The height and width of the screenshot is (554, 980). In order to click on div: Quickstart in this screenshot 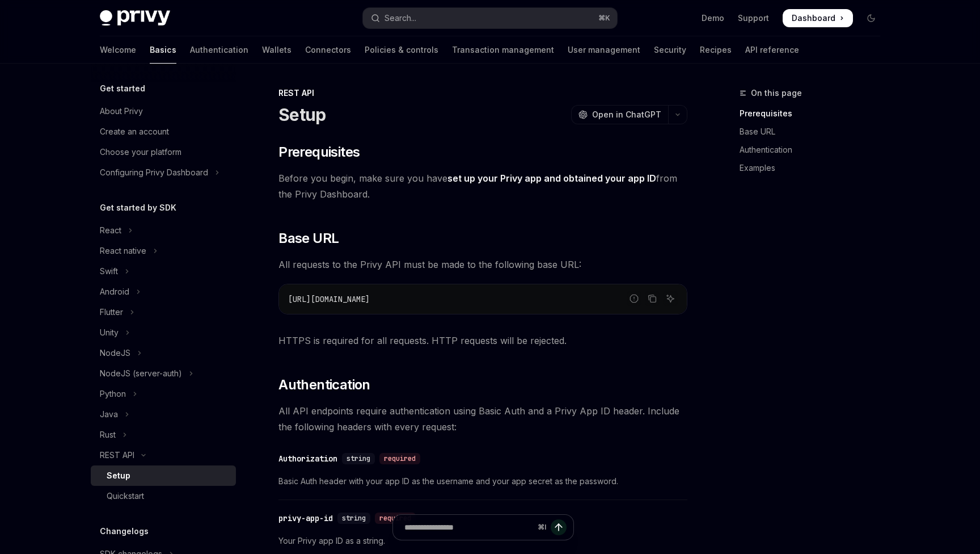, I will do `click(125, 496)`.